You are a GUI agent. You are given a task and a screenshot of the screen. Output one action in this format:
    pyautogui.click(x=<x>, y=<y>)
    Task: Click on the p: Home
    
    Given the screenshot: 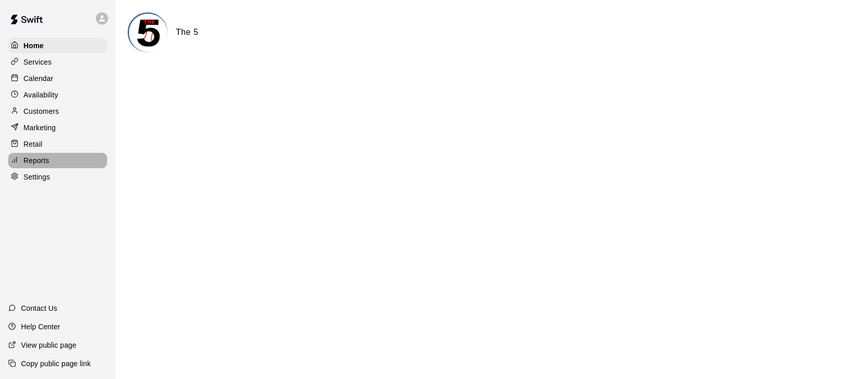 What is the action you would take?
    pyautogui.click(x=34, y=46)
    